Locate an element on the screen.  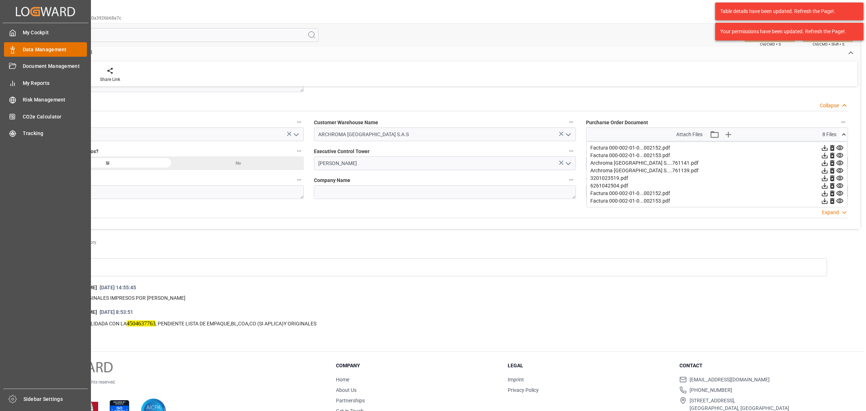
a: About Us is located at coordinates (346, 390).